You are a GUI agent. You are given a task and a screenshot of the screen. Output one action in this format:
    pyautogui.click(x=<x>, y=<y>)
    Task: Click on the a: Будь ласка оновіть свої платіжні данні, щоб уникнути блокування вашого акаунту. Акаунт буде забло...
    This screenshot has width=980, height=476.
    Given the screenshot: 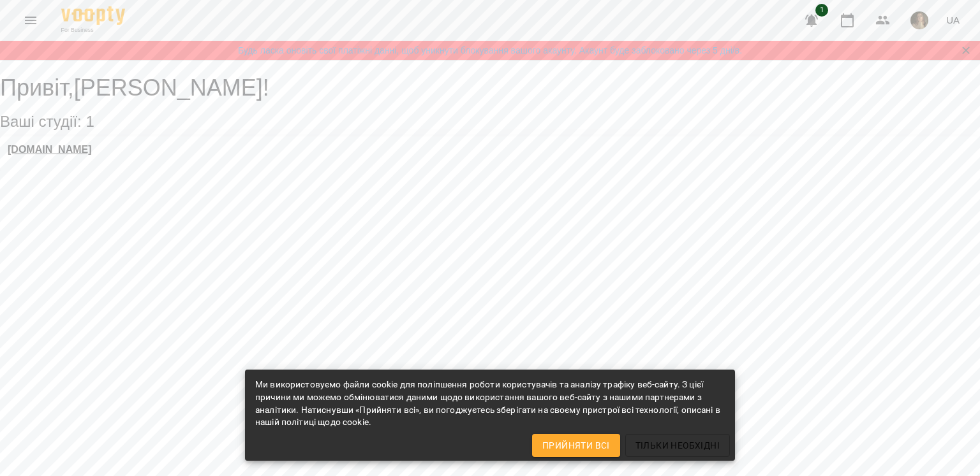 What is the action you would take?
    pyautogui.click(x=490, y=51)
    